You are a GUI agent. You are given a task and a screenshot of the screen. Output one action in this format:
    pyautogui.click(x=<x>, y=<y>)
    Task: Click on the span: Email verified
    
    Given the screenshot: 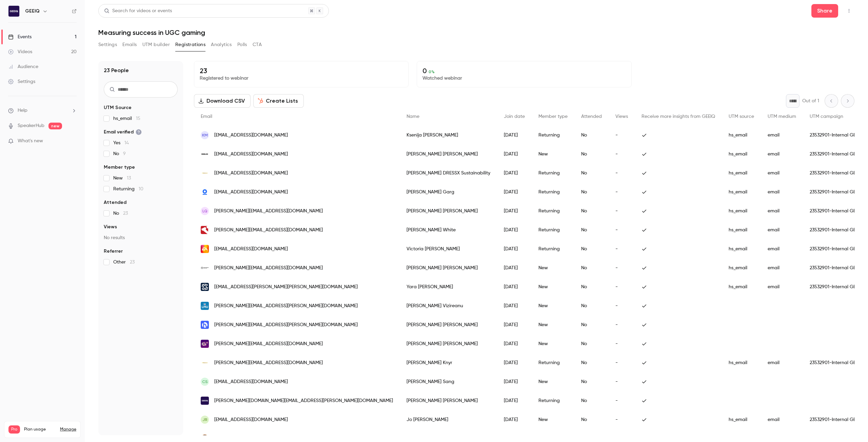 What is the action you would take?
    pyautogui.click(x=123, y=132)
    